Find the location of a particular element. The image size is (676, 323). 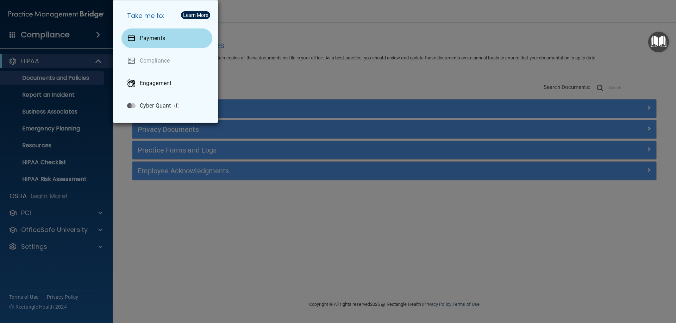

p: Engagement is located at coordinates (156, 83).